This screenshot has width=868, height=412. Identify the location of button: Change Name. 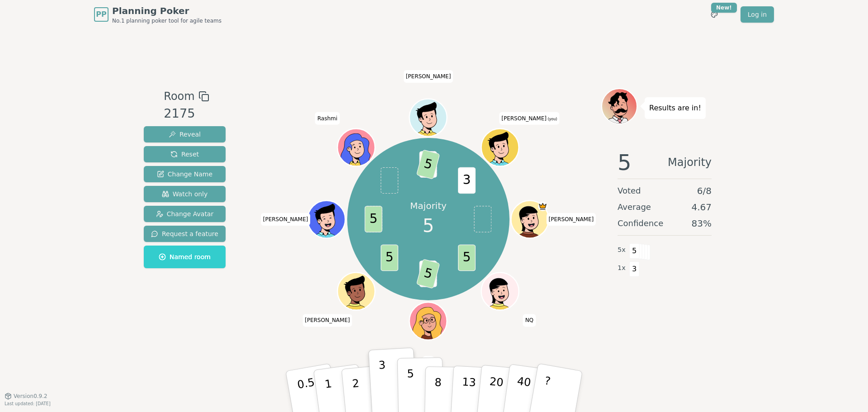
(184, 174).